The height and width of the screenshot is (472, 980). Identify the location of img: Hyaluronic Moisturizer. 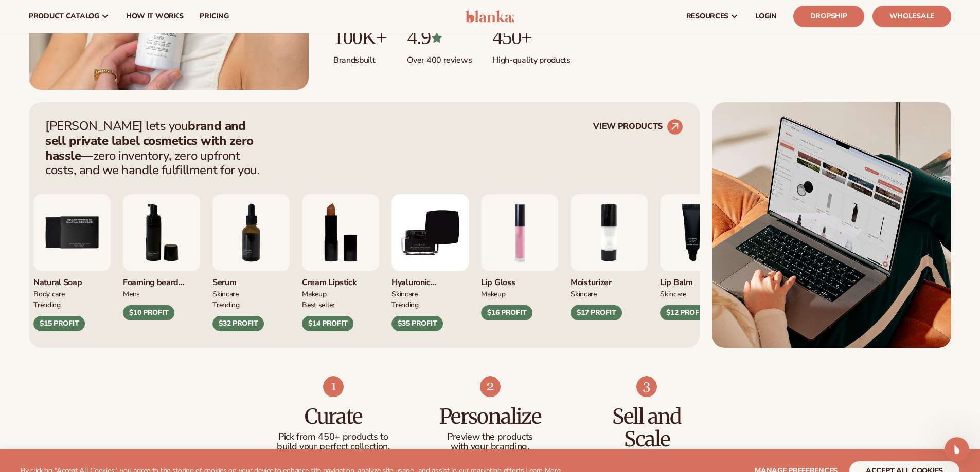
(430, 233).